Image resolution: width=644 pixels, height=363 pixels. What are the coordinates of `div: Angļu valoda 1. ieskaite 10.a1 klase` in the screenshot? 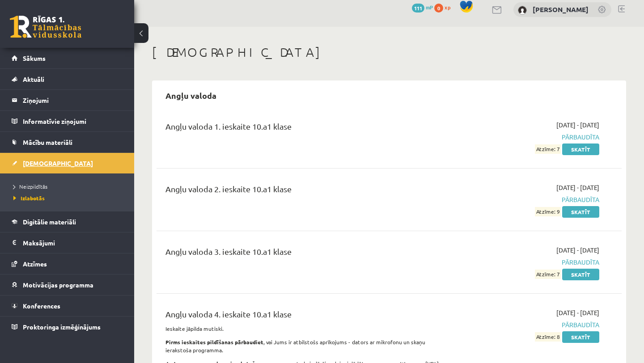 It's located at (308, 128).